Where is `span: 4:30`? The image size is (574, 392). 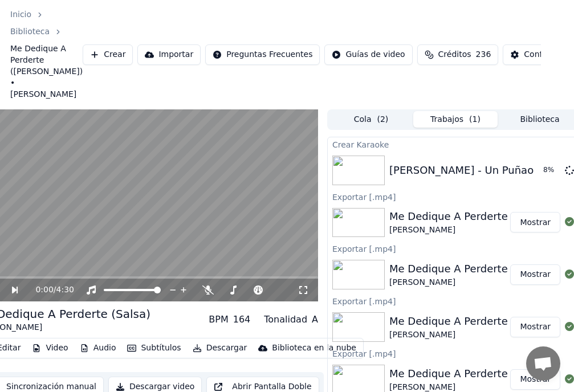 span: 4:30 is located at coordinates (65, 290).